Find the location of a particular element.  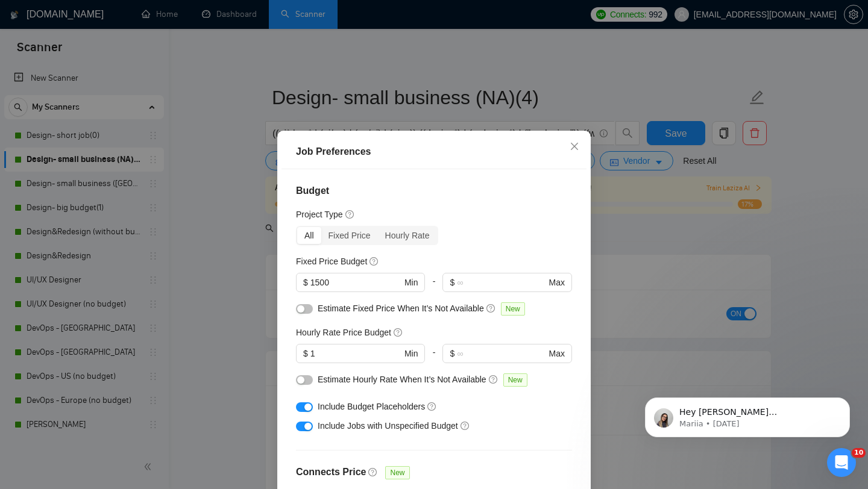

span: Include Jobs with Unspecified Budget is located at coordinates (387, 426).